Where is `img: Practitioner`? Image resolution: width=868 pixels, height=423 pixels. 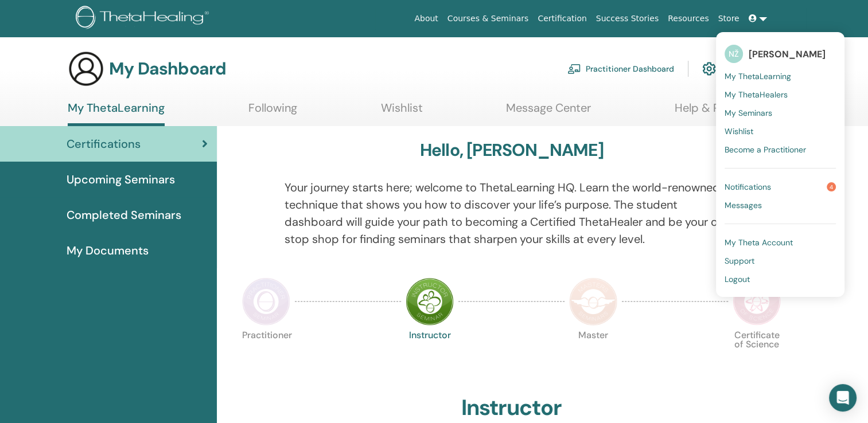 img: Practitioner is located at coordinates (266, 301).